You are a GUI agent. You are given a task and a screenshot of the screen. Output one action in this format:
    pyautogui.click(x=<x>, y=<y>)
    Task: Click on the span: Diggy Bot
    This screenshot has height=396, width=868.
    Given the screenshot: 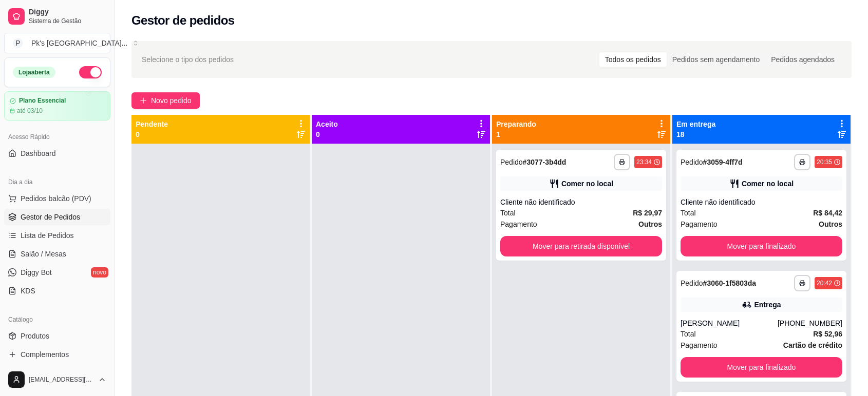 What is the action you would take?
    pyautogui.click(x=36, y=272)
    